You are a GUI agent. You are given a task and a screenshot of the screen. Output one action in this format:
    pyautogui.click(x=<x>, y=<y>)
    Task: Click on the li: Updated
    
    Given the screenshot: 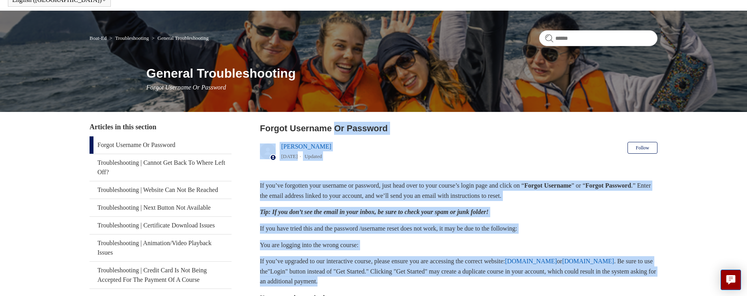 What is the action you would take?
    pyautogui.click(x=313, y=156)
    